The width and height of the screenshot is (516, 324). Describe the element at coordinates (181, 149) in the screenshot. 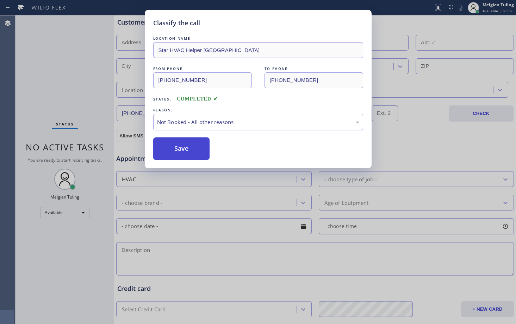

I see `button: Save` at that location.